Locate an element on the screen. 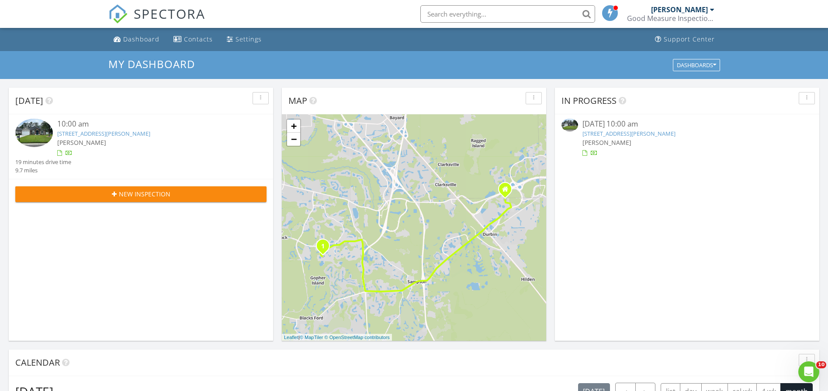  div: 19 minutes drive time is located at coordinates (43, 162).